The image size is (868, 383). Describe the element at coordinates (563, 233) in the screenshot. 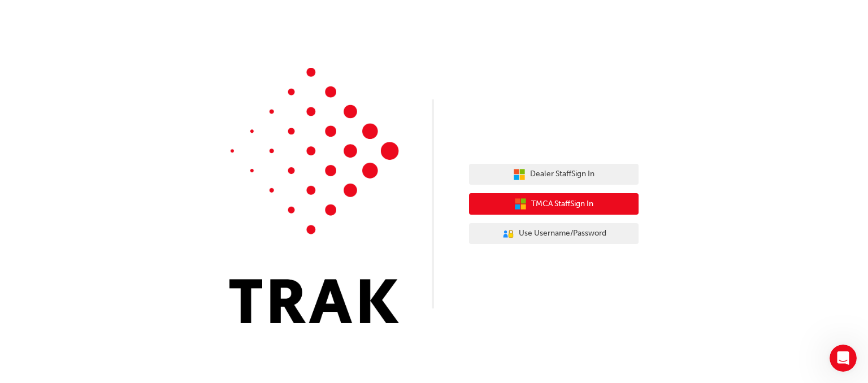

I see `span: Use Username/Password` at that location.